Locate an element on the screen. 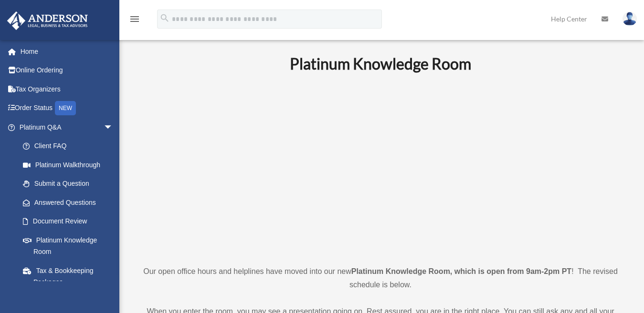 The image size is (644, 313). a: Tax Organizers is located at coordinates (67, 89).